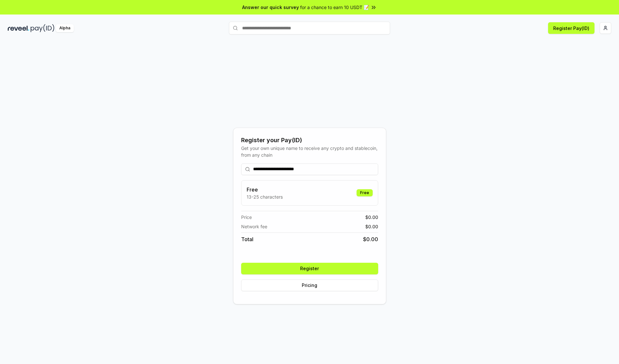 This screenshot has height=364, width=619. I want to click on span: Network fee, so click(254, 227).